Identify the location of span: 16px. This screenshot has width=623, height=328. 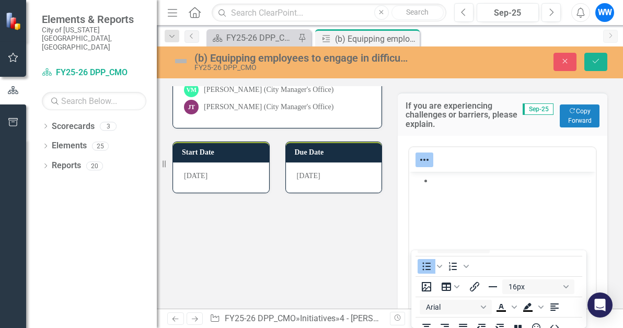
(534, 287).